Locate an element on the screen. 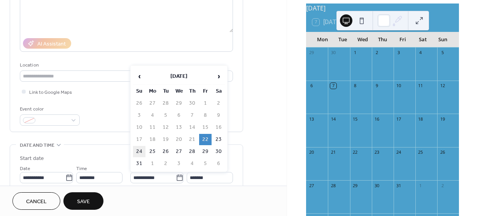  div: 26 is located at coordinates (442, 152).